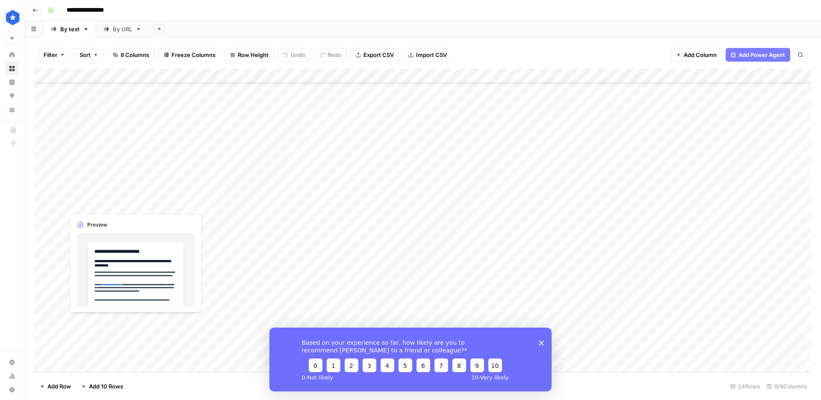 The width and height of the screenshot is (821, 400). Describe the element at coordinates (190, 55) in the screenshot. I see `button: Freeze Columns` at that location.